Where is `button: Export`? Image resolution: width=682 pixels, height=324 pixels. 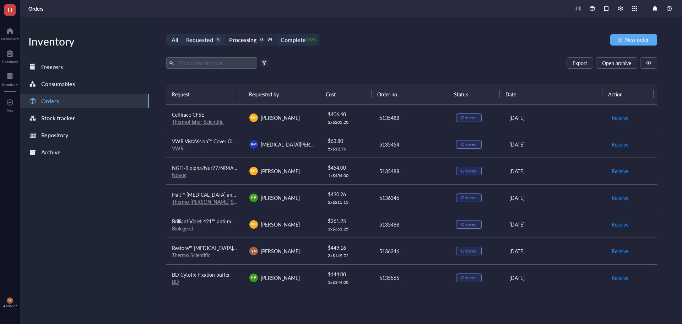 button: Export is located at coordinates (580, 63).